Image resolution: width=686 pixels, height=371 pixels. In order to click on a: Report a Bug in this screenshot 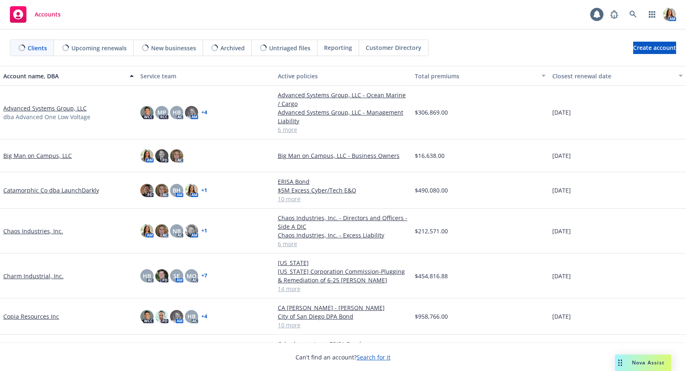, I will do `click(614, 14)`.